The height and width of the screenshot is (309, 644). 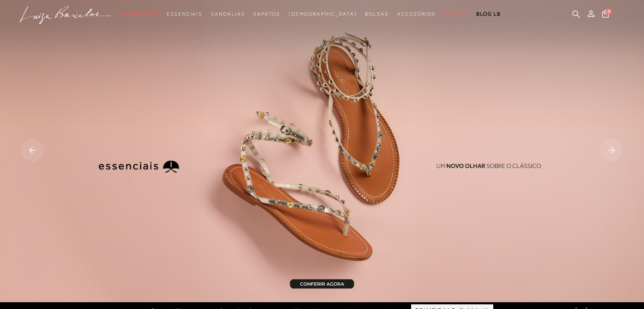 What do you see at coordinates (228, 14) in the screenshot?
I see `span: Sandálias` at bounding box center [228, 14].